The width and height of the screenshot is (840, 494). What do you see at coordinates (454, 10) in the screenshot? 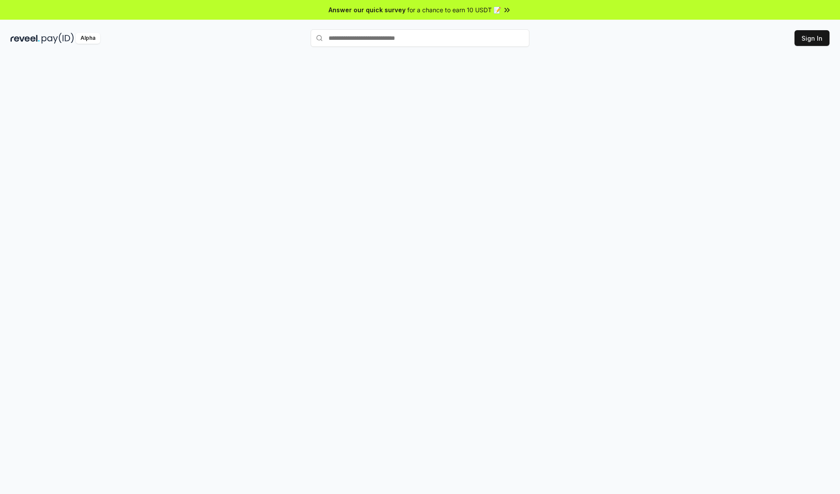
I see `span: for a chance to earn 10 USDT 📝` at bounding box center [454, 10].